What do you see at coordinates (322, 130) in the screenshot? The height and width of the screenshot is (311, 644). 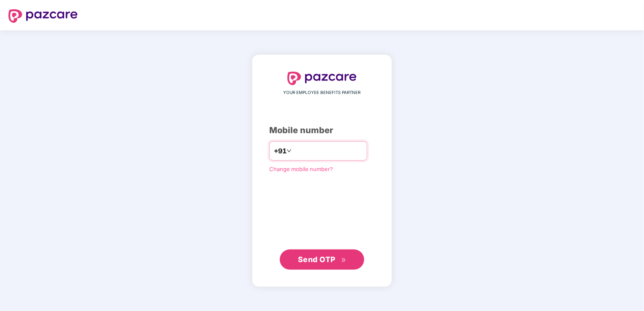 I see `div: Mobile number` at bounding box center [322, 130].